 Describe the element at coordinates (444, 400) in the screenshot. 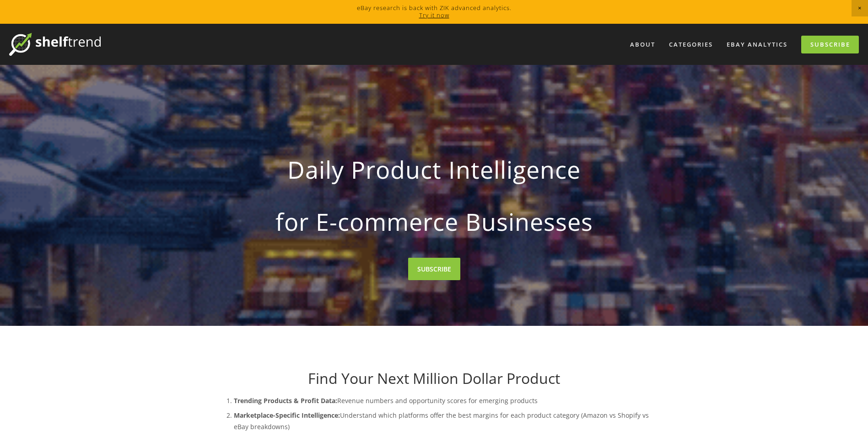

I see `p: Revenue numbers and opportunity scores for emerging products` at that location.